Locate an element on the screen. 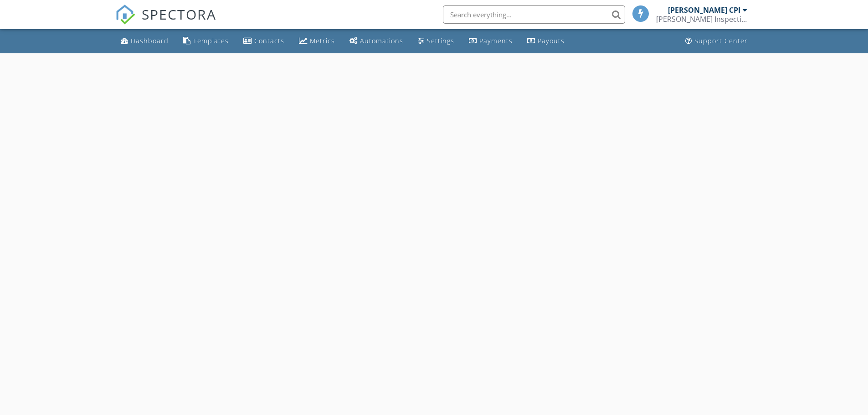  input: Search everything... is located at coordinates (534, 15).